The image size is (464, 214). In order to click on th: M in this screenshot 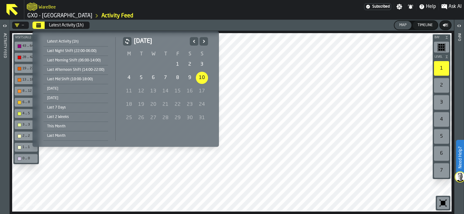, I will do `click(129, 54)`.